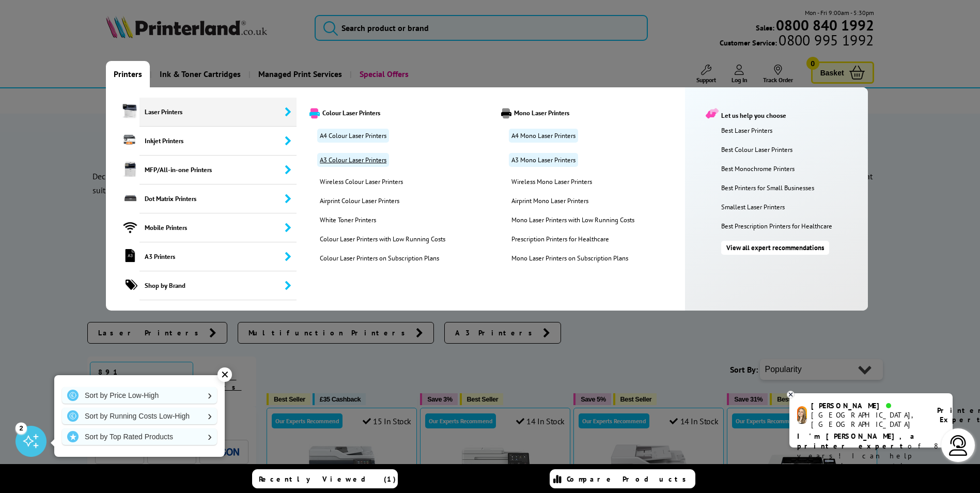 Image resolution: width=980 pixels, height=493 pixels. I want to click on span: Recently Viewed (1), so click(327, 479).